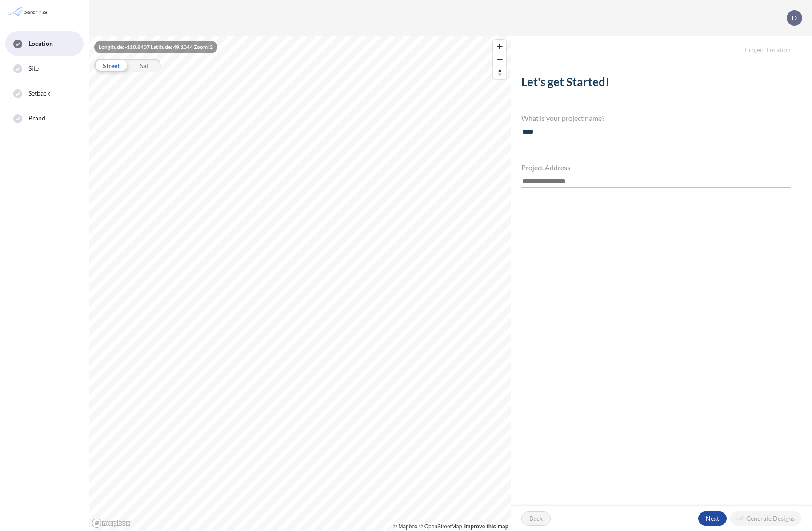 This screenshot has height=531, width=812. I want to click on a: Mapbox, so click(405, 527).